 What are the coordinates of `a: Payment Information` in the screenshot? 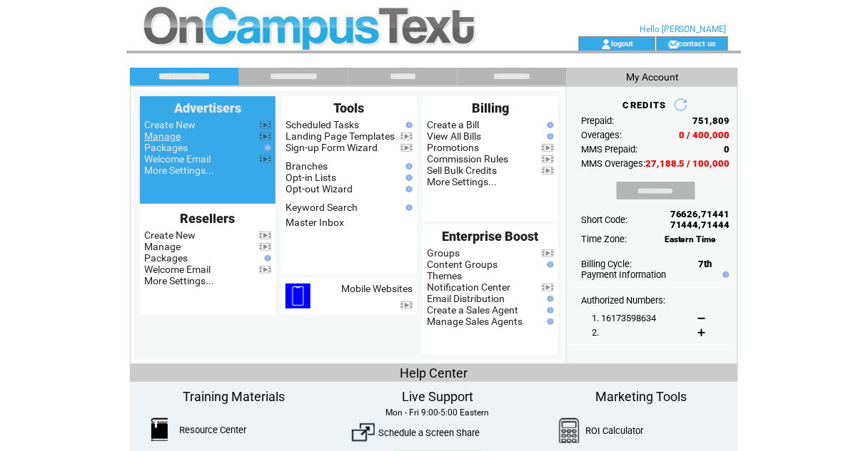 It's located at (623, 275).